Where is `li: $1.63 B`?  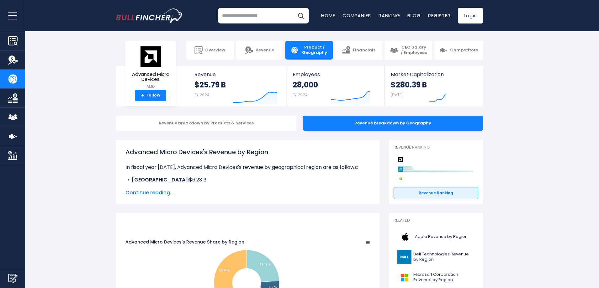
li: $1.63 B is located at coordinates (248, 187).